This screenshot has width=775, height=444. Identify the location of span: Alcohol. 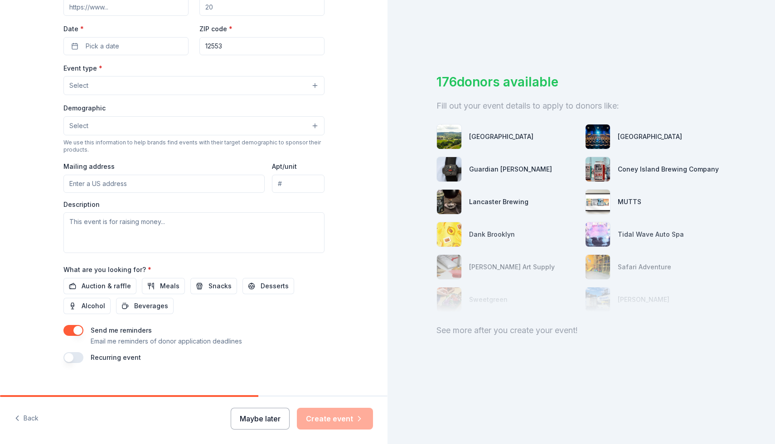
(93, 306).